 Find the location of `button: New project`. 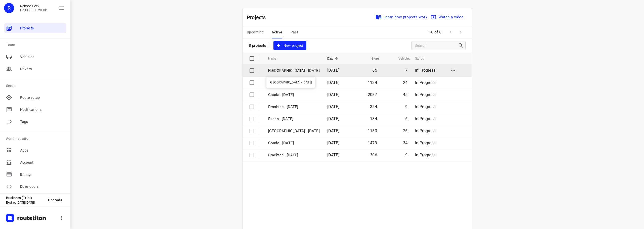

button: New project is located at coordinates (289, 46).